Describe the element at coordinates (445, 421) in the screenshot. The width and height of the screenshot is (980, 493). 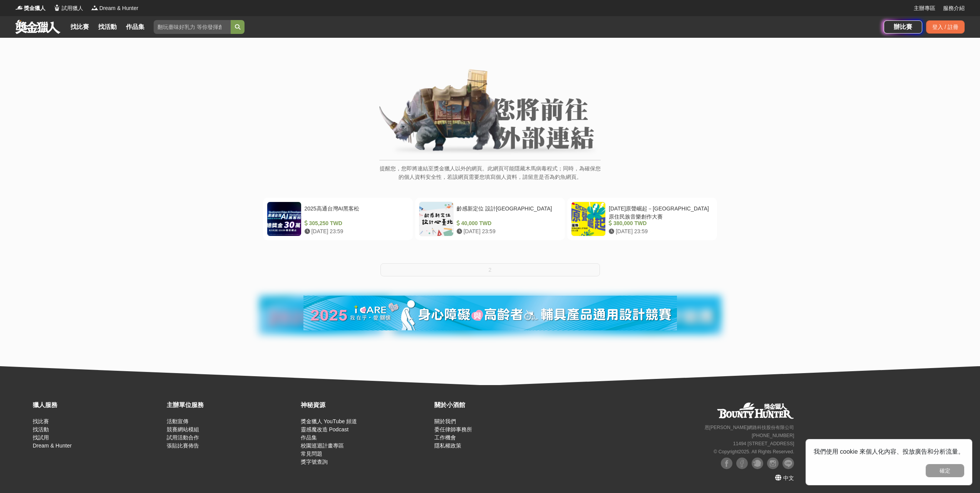
I see `a: 關於我們` at that location.